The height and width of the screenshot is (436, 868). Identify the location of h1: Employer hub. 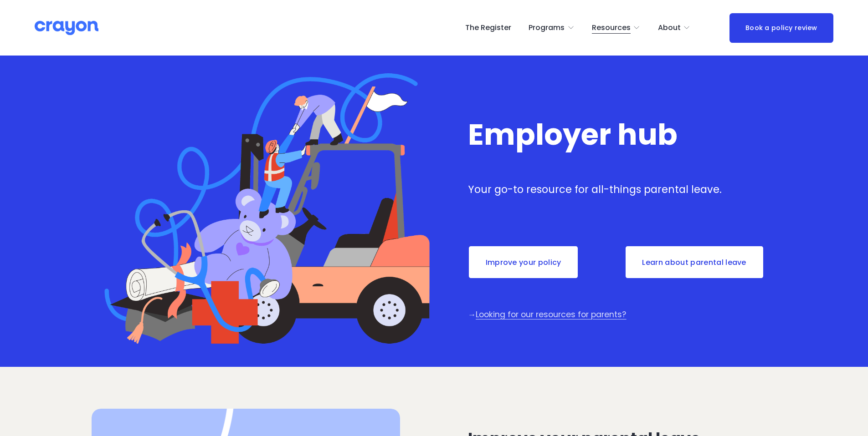
(622, 135).